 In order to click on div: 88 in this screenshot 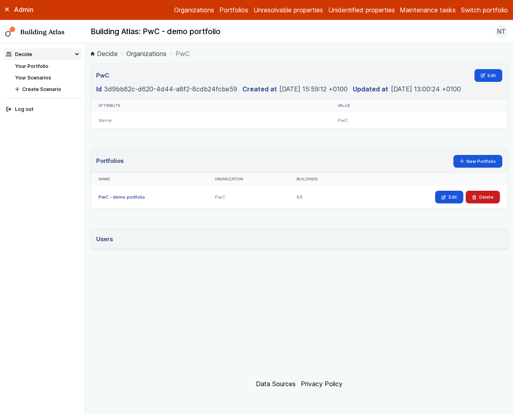, I will do `click(323, 197)`.